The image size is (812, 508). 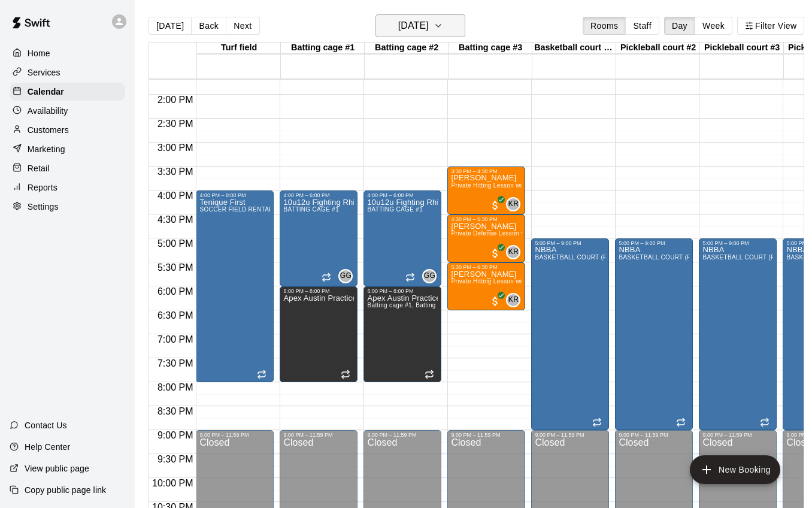 What do you see at coordinates (735, 470) in the screenshot?
I see `button: add` at bounding box center [735, 470].